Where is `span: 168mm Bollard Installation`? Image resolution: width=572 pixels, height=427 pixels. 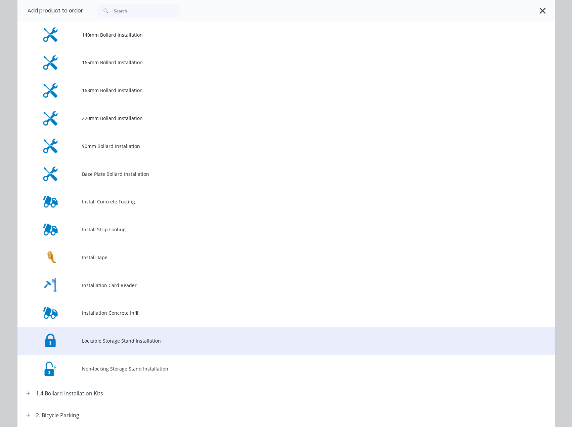 span: 168mm Bollard Installation is located at coordinates (271, 90).